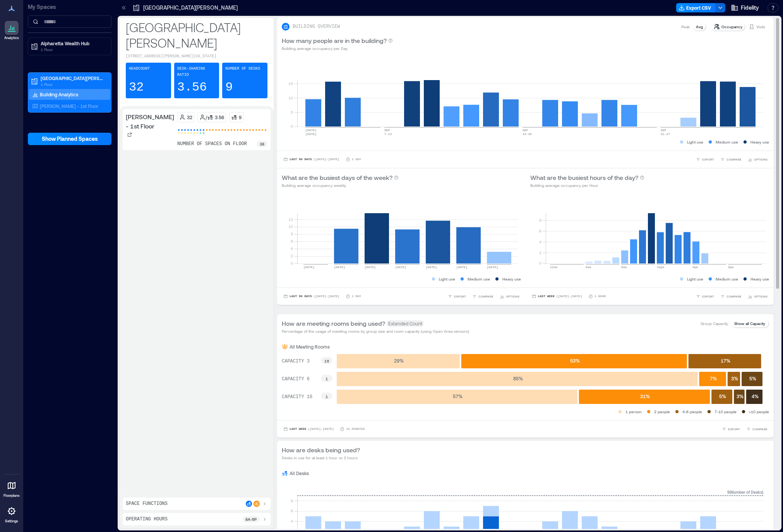 This screenshot has height=532, width=783. What do you see at coordinates (645, 396) in the screenshot?
I see `text: 31 %` at bounding box center [645, 396].